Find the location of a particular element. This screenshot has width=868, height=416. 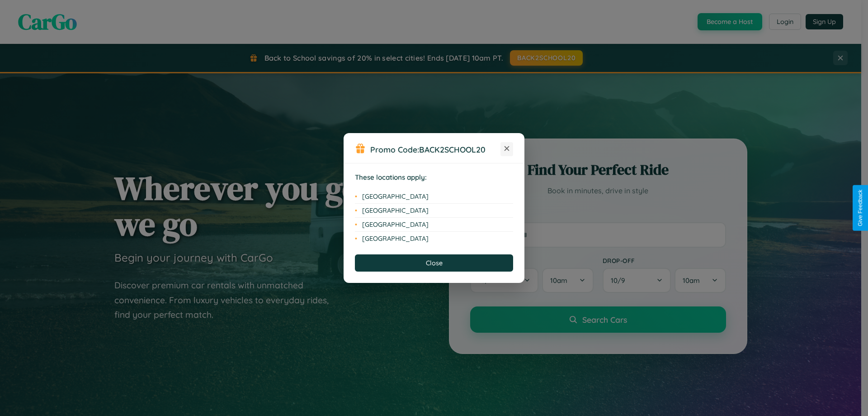

button: Close is located at coordinates (434, 263).